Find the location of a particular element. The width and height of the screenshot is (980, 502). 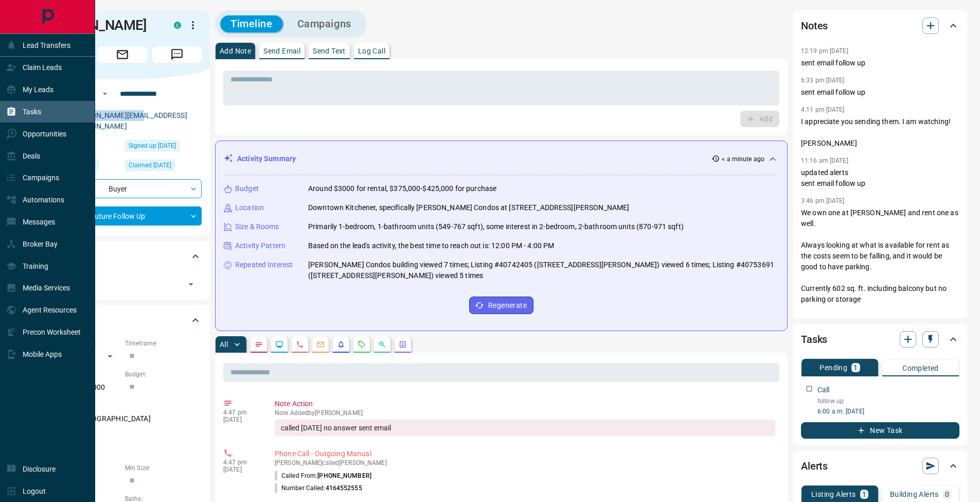

p: Budget: is located at coordinates (163, 374).